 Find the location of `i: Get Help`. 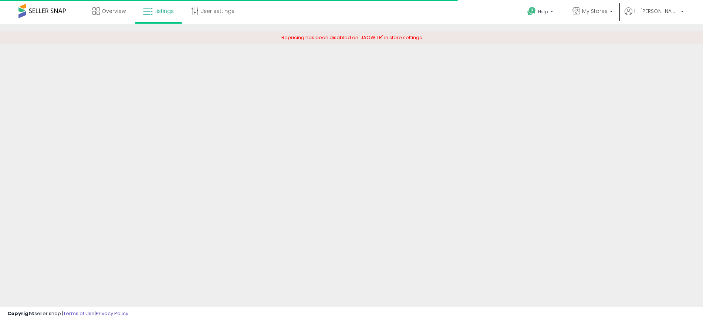

i: Get Help is located at coordinates (532, 11).